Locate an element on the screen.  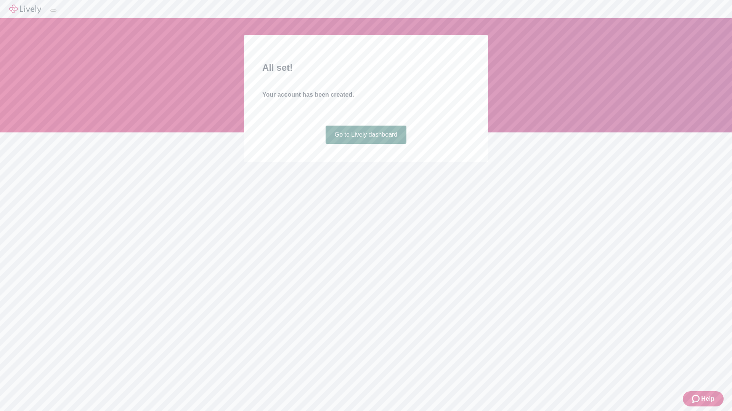
h4: Your account has been created. is located at coordinates (366, 95).